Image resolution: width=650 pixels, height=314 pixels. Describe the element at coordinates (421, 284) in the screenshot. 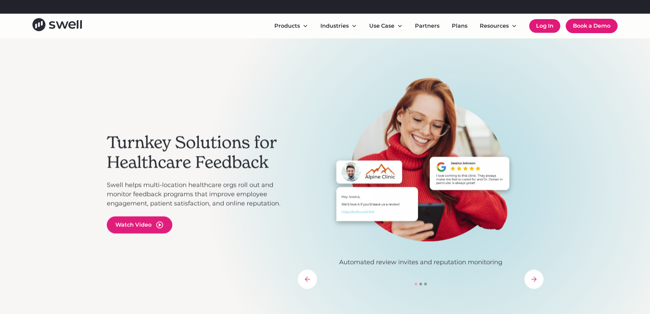

I see `div: Show slide 2 of 3` at that location.